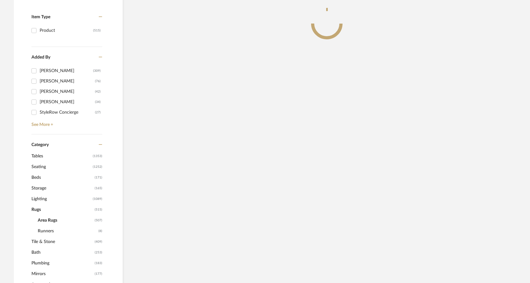 The height and width of the screenshot is (283, 530). I want to click on div: (515), so click(97, 31).